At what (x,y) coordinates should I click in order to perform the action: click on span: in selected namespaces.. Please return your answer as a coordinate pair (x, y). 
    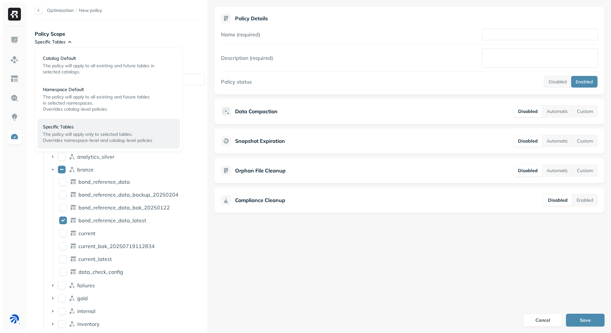
    Looking at the image, I should click on (68, 103).